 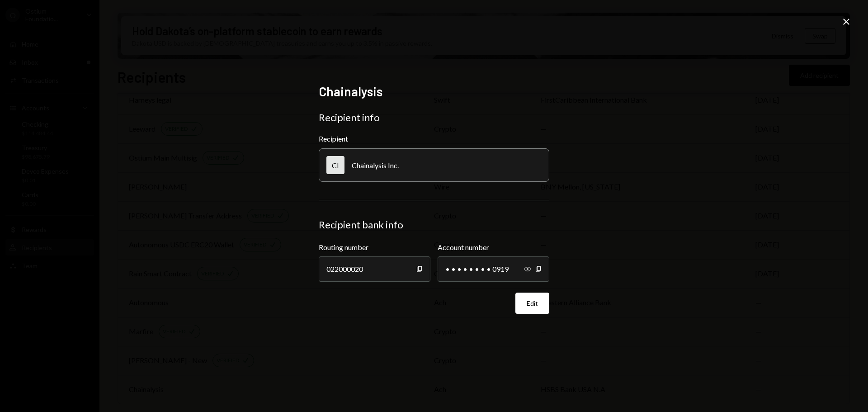 I want to click on div: 022000020, so click(x=374, y=269).